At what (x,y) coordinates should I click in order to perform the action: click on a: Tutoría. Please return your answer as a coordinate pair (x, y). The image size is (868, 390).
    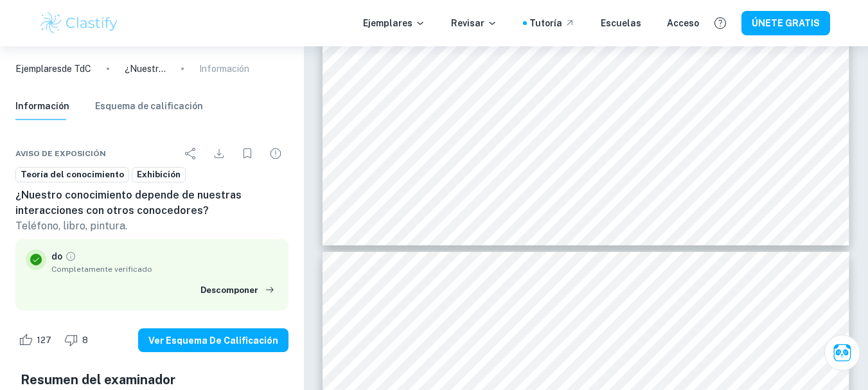
    Looking at the image, I should click on (552, 23).